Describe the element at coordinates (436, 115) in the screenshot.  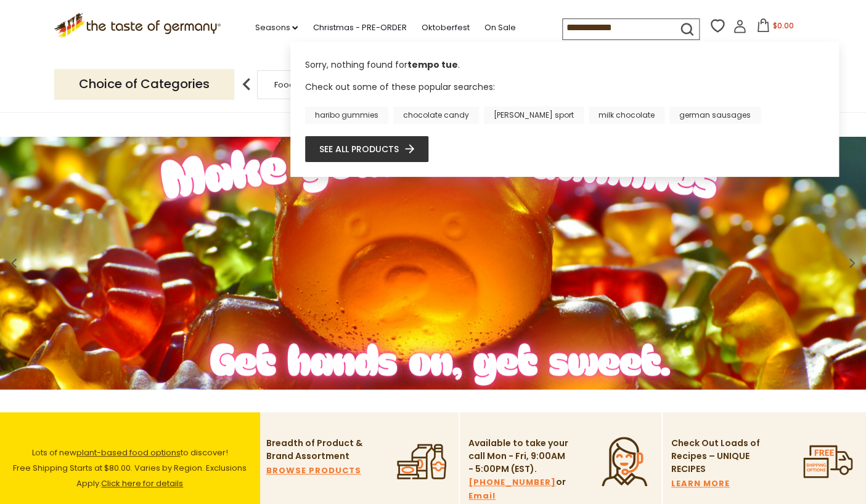
I see `a: chocolate candy` at that location.